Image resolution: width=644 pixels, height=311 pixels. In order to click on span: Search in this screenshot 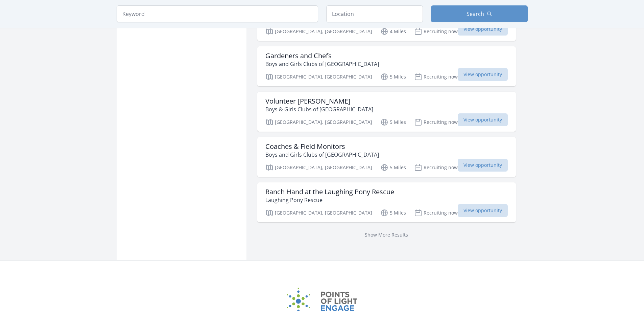, I will do `click(475, 14)`.